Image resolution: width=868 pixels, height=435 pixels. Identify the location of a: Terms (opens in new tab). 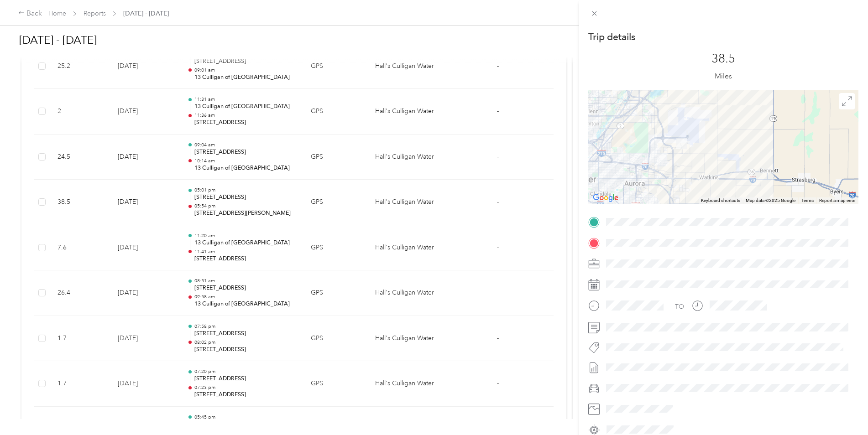
(807, 200).